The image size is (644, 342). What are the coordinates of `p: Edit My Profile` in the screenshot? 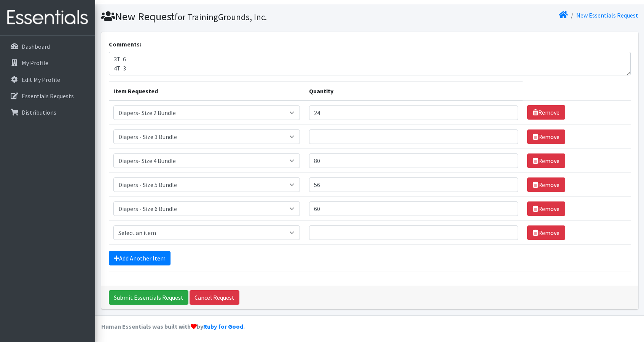 It's located at (41, 80).